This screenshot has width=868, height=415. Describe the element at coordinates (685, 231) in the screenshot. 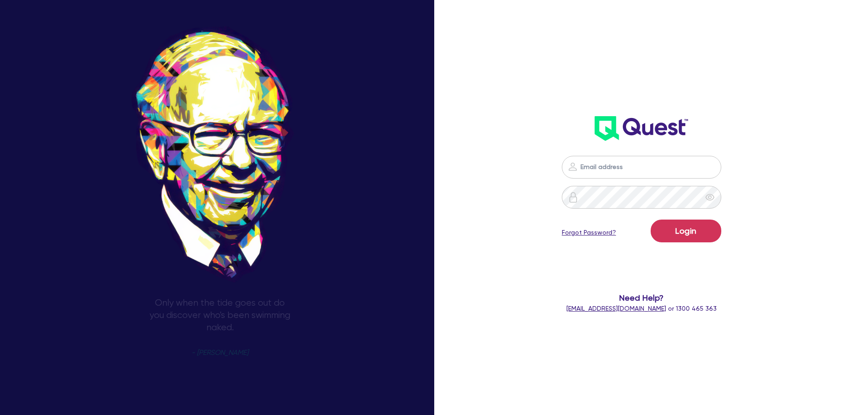

I see `button: Login` at that location.